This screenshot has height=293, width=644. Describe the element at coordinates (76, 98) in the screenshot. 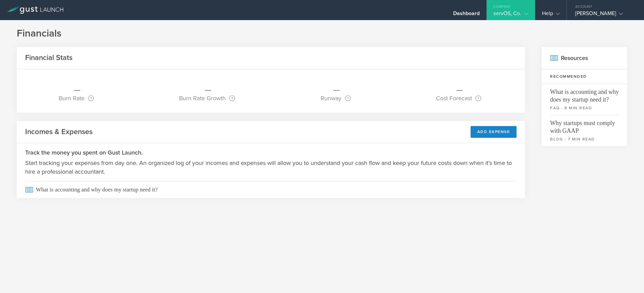

I see `div: Burn Rate` at that location.